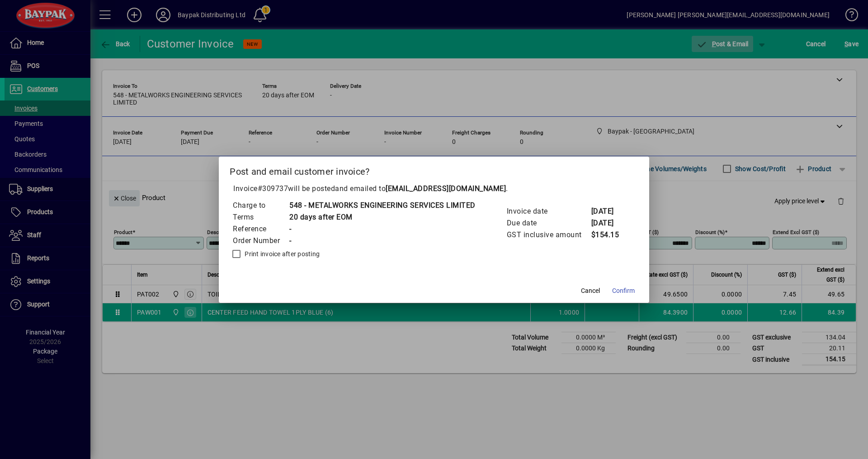 The width and height of the screenshot is (868, 459). I want to click on td: Order Number, so click(260, 240).